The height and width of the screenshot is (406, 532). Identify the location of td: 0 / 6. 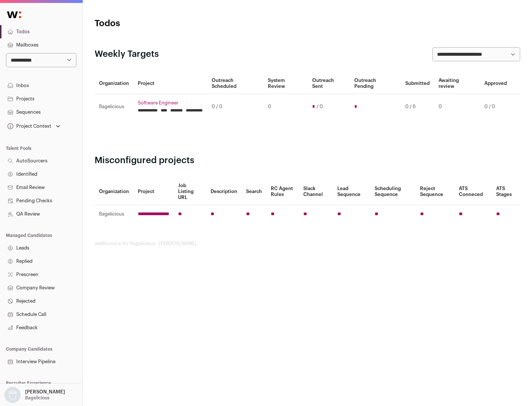
(417, 107).